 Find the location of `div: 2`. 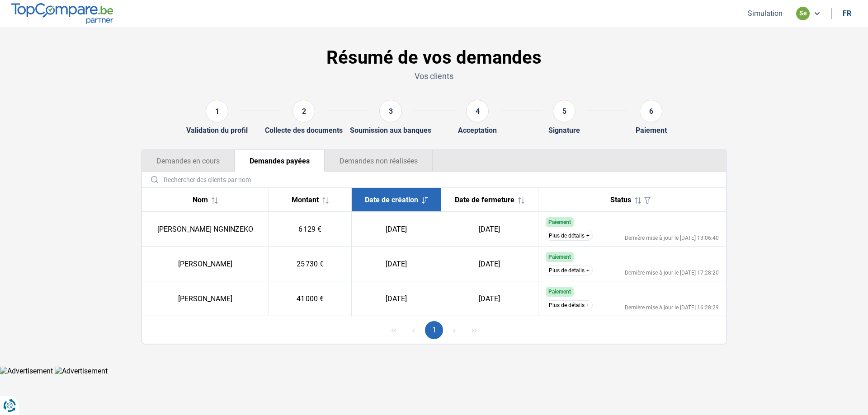

div: 2 is located at coordinates (304, 111).